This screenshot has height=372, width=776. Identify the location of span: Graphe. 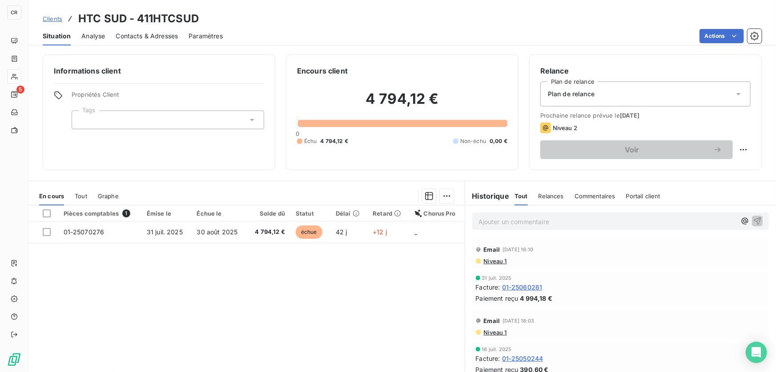
(108, 196).